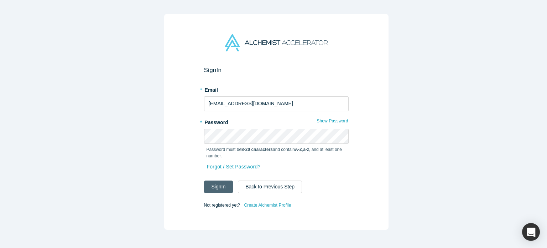  I want to click on p: Password must be and contain , , and at least one number., so click(276, 152).